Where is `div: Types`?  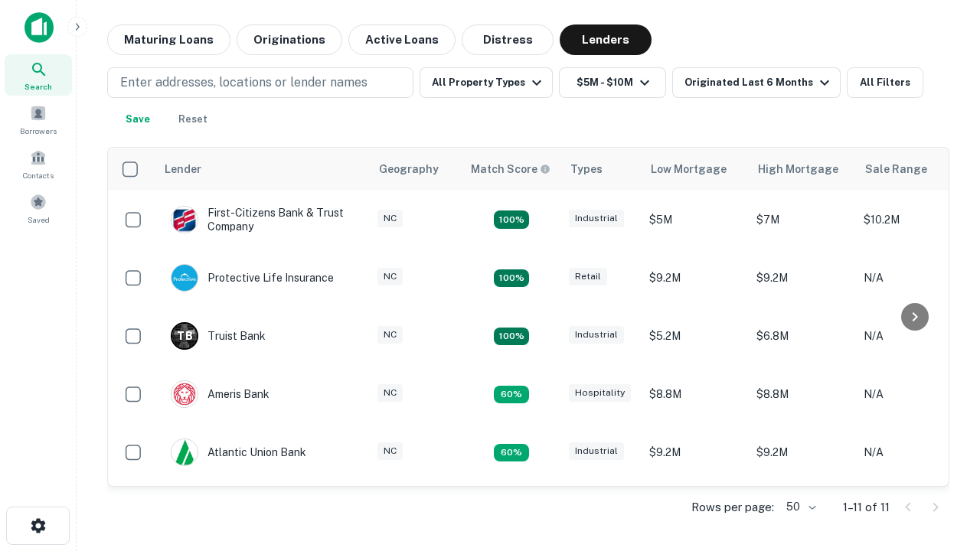
div: Types is located at coordinates (586, 169).